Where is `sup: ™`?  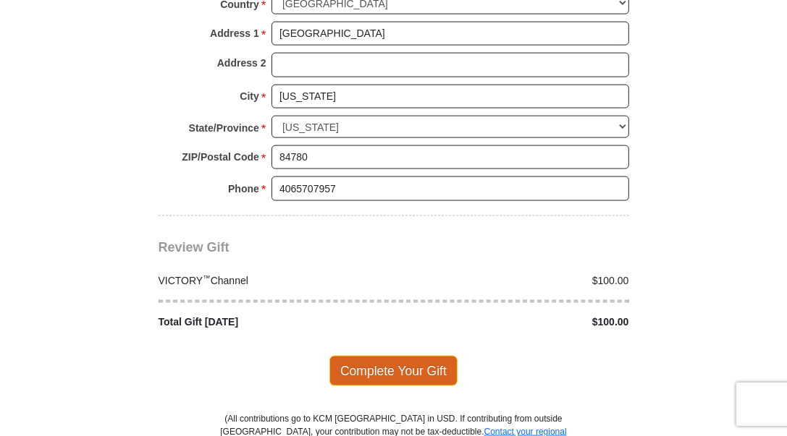 sup: ™ is located at coordinates (206, 278).